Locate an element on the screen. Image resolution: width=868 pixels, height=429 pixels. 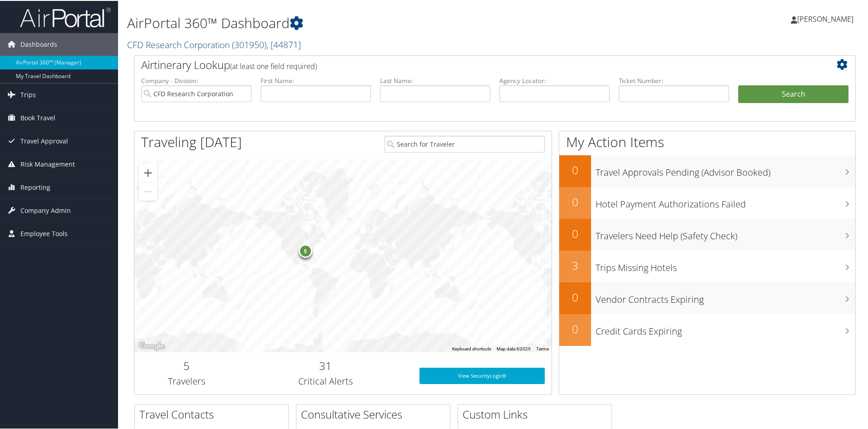
span: Company Admin is located at coordinates (45, 210).